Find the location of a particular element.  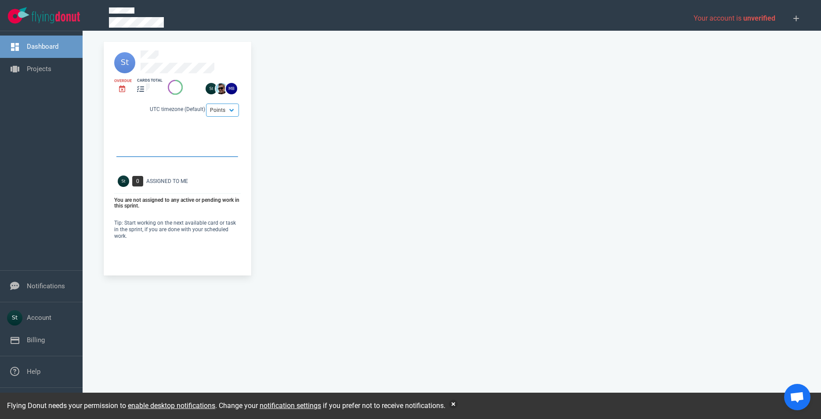

div: Open chat is located at coordinates (797, 397).